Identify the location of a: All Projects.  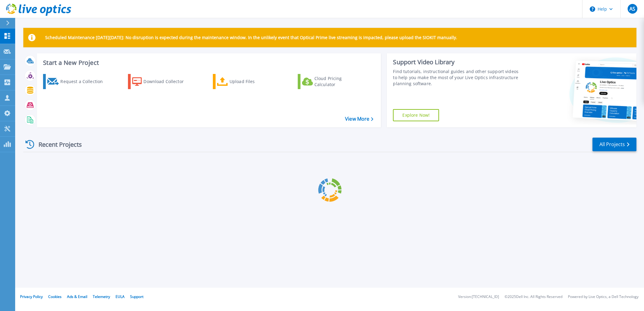
(615, 144).